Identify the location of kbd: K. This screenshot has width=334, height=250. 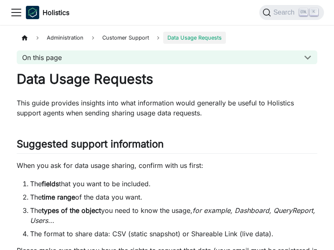
(314, 12).